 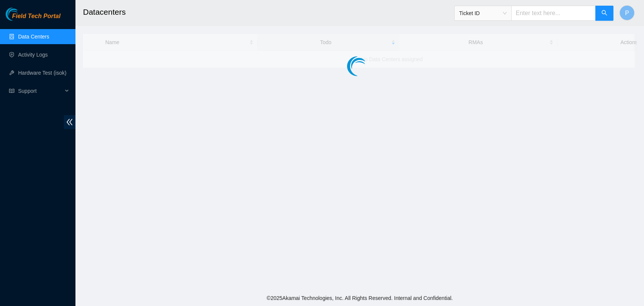 I want to click on span: P, so click(x=627, y=13).